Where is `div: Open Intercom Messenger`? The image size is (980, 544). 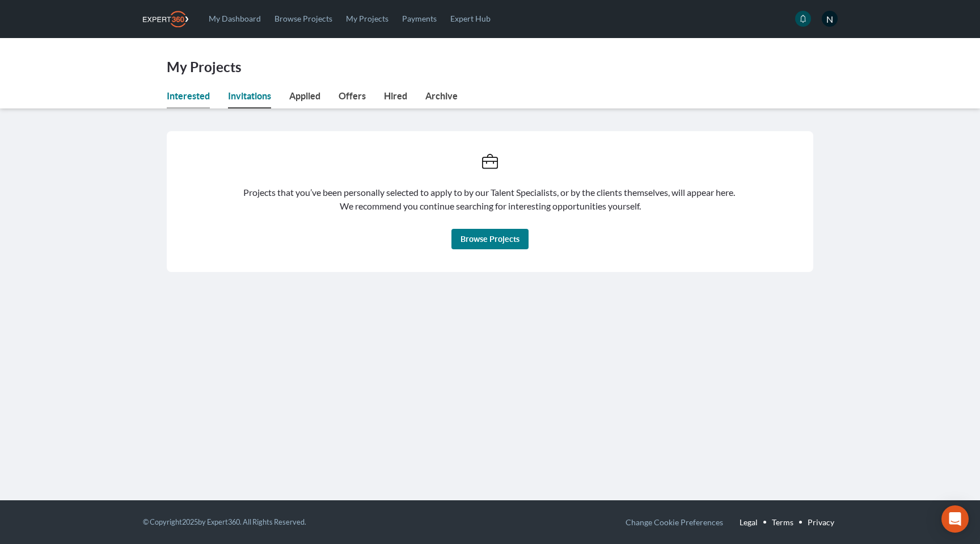 div: Open Intercom Messenger is located at coordinates (956, 519).